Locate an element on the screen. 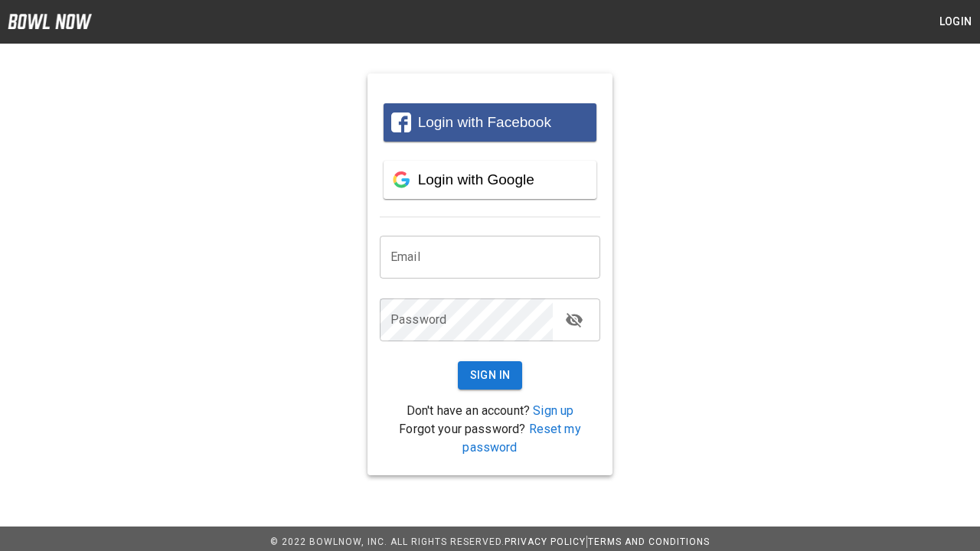  span: © 2022 BowlNow, Inc. All Rights Reserved. is located at coordinates (387, 542).